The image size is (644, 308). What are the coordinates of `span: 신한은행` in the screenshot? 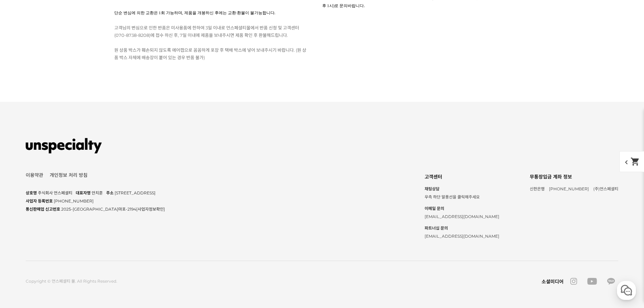 It's located at (537, 189).